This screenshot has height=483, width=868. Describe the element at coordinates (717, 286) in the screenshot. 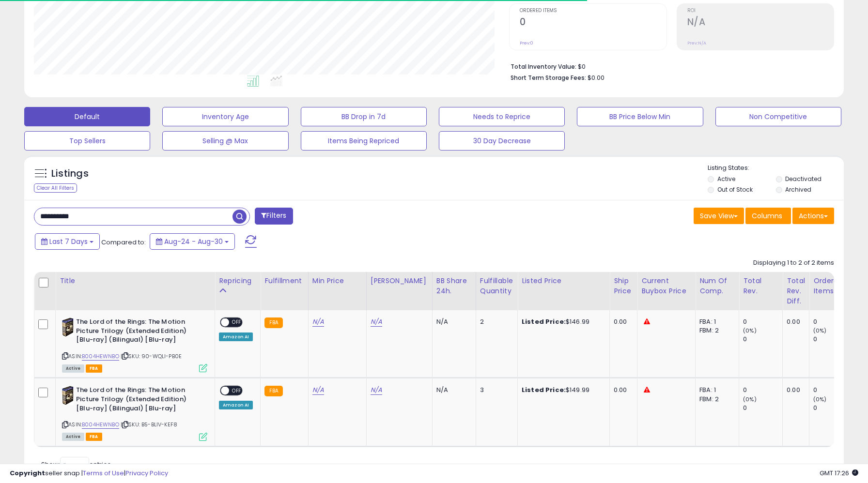

I see `div: Num of Comp.` at that location.